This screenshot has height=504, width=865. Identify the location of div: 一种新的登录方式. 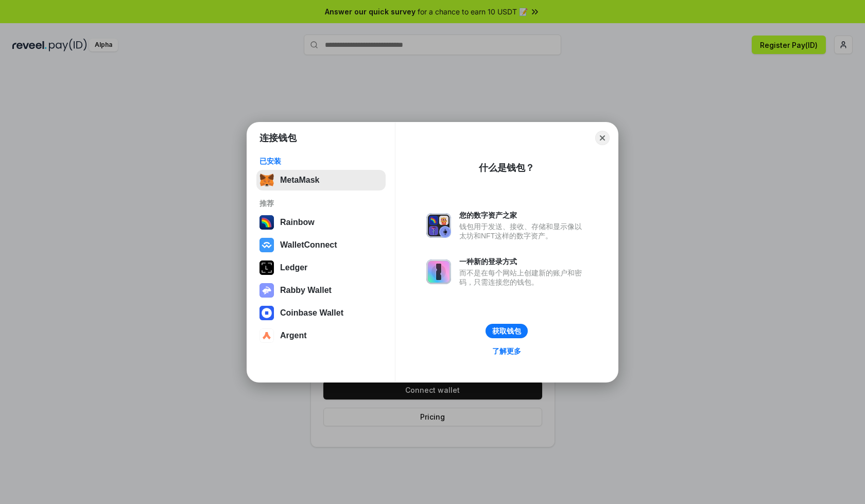
(523, 262).